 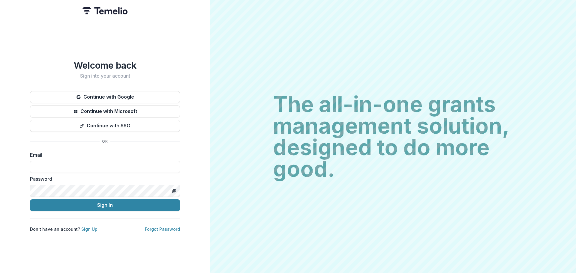 What do you see at coordinates (105, 126) in the screenshot?
I see `button: Continue with SSO` at bounding box center [105, 126].